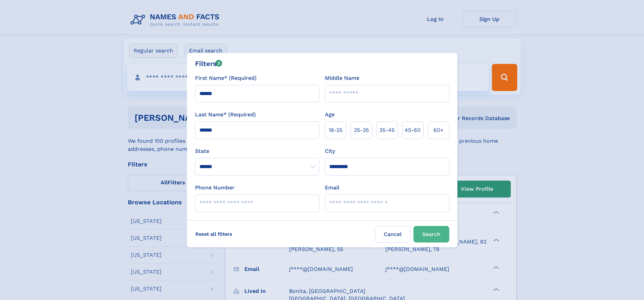  What do you see at coordinates (215, 188) in the screenshot?
I see `label: Phone Number` at bounding box center [215, 188].